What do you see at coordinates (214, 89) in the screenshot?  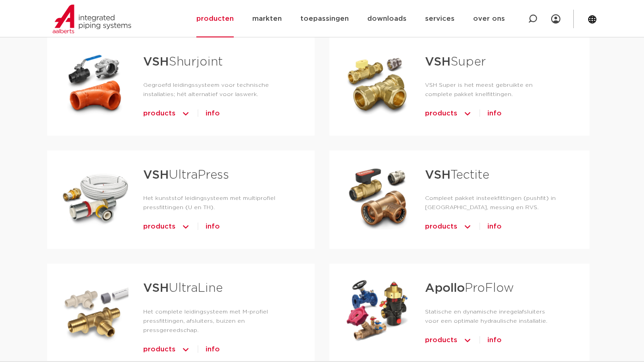 I see `p: Gegroefd leidingssysteem voor technische installaties; hét alternatief voor laswerk.` at bounding box center [214, 89].